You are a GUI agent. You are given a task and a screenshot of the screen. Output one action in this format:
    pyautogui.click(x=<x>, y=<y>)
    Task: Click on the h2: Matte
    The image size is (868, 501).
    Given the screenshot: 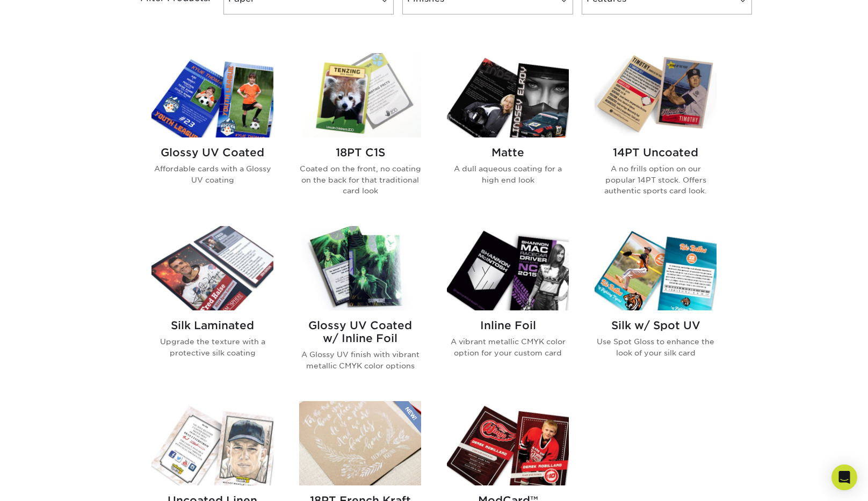 What is the action you would take?
    pyautogui.click(x=508, y=153)
    